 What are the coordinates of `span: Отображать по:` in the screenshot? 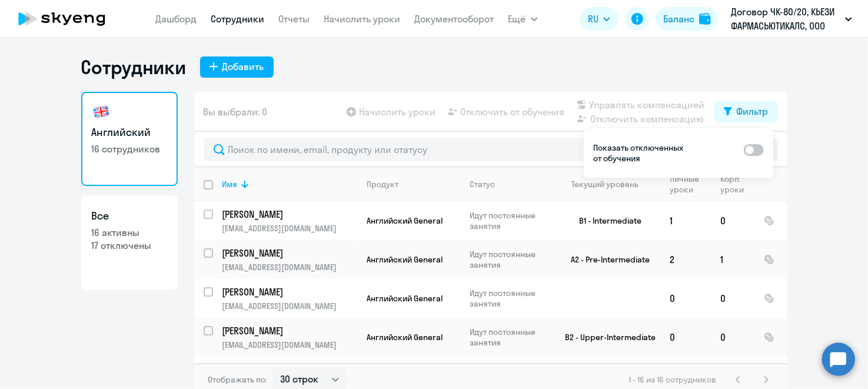 It's located at (238, 379).